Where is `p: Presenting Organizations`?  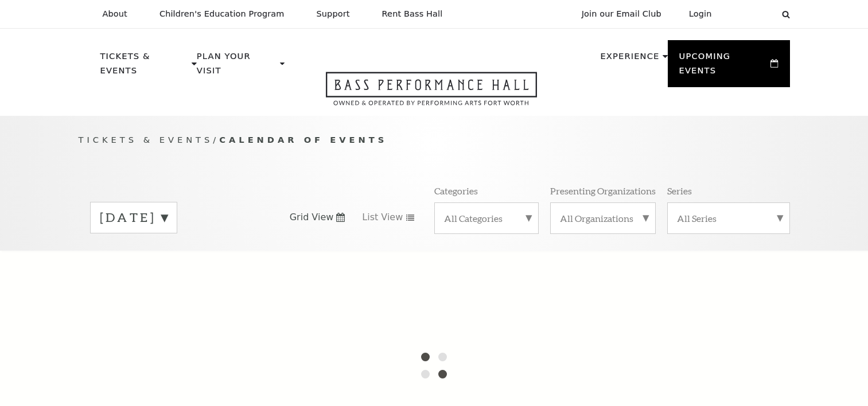 p: Presenting Organizations is located at coordinates (602, 191).